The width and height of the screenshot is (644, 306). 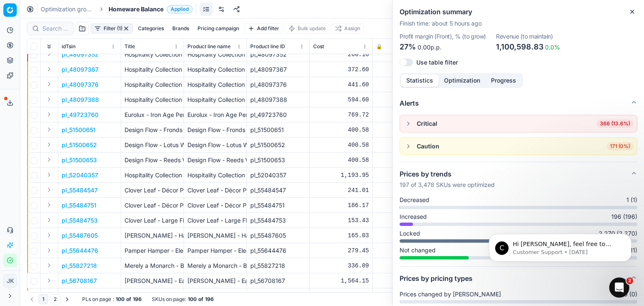 What do you see at coordinates (150, 9) in the screenshot?
I see `span: Homeware BalanceApplied` at bounding box center [150, 9].